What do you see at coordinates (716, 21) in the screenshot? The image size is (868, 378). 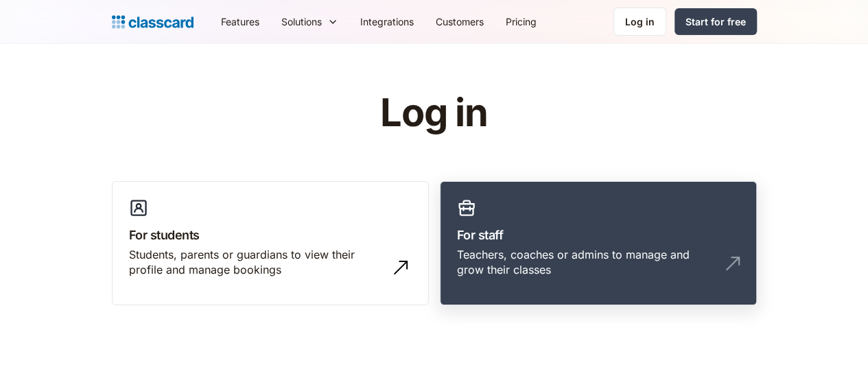 I see `a: Start for free` at bounding box center [716, 21].